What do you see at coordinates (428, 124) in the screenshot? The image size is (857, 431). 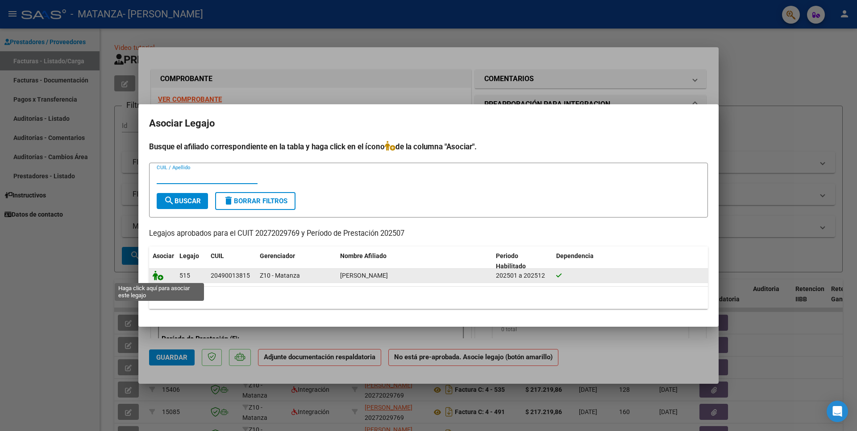 I see `h2: Asociar Legajo` at bounding box center [428, 124].